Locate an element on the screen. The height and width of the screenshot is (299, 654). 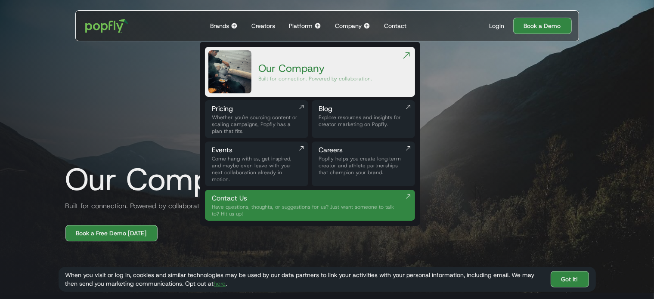
a: here is located at coordinates (220, 284).